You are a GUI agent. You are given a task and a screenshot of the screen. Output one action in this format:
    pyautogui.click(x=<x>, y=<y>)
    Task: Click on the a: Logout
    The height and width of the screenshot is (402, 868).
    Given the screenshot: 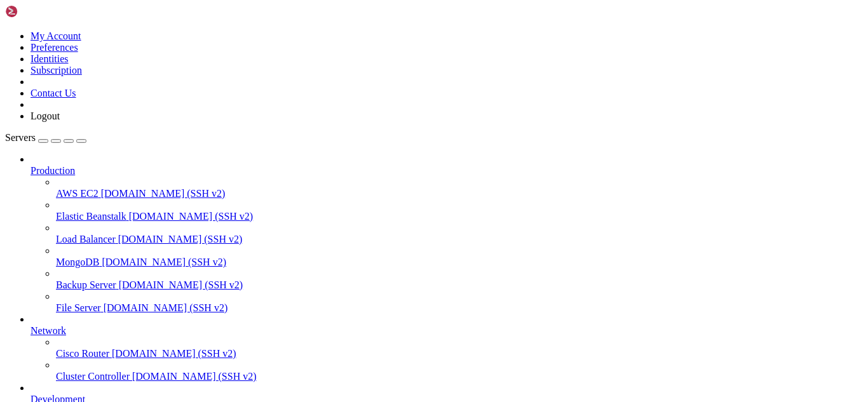 What is the action you would take?
    pyautogui.click(x=45, y=116)
    